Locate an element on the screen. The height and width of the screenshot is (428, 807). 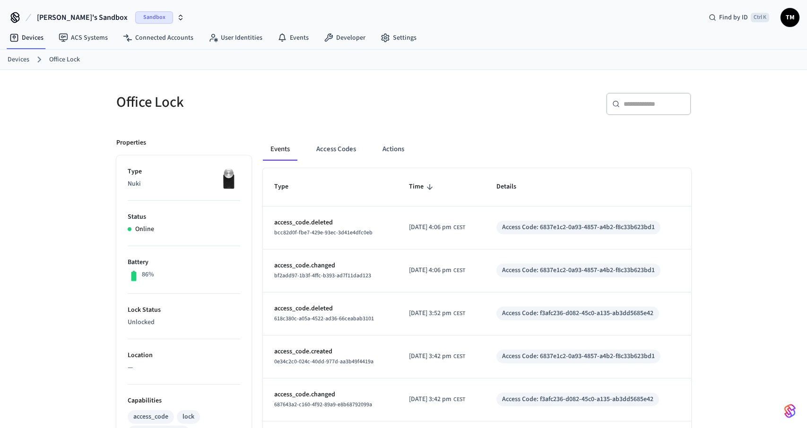
p: Location is located at coordinates (184, 356).